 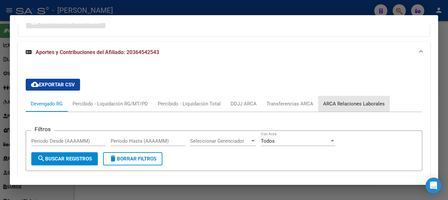 What do you see at coordinates (53, 85) in the screenshot?
I see `span: Exportar CSV` at bounding box center [53, 85].